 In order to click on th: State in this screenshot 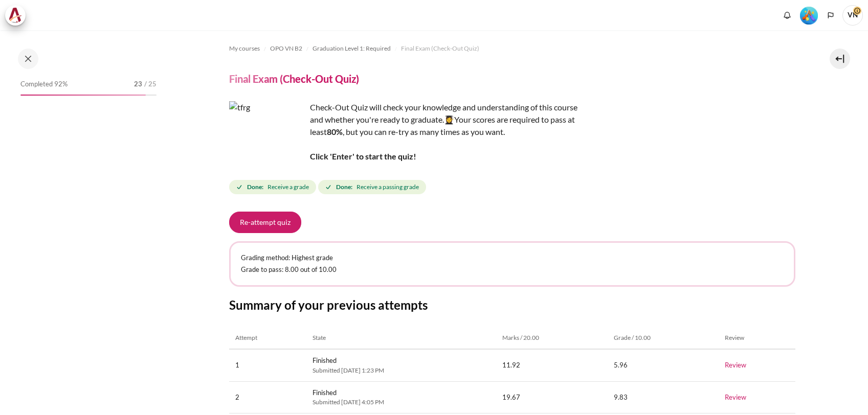, I will do `click(401, 338)`.